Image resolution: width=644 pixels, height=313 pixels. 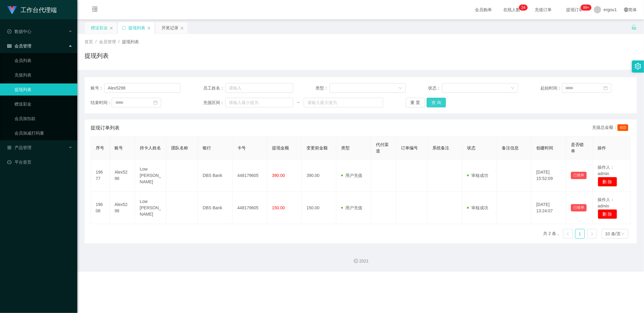 What do you see at coordinates (89, 41) in the screenshot?
I see `span: 首页` at bounding box center [89, 41].